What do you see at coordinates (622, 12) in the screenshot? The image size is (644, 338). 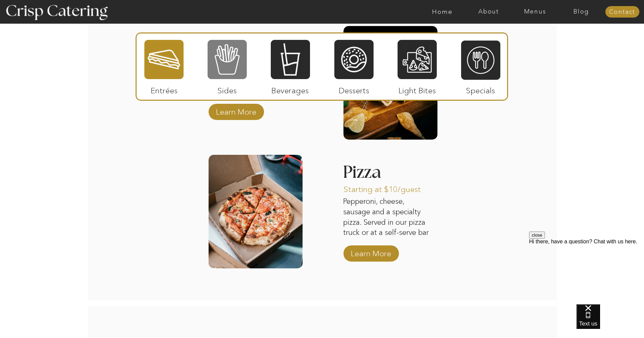 I see `nav: Contact` at bounding box center [622, 12].